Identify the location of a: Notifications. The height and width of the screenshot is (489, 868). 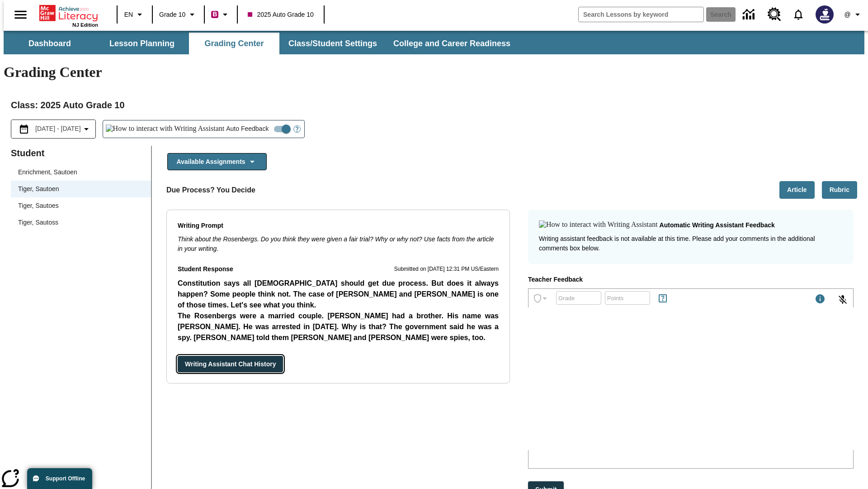
(799, 15).